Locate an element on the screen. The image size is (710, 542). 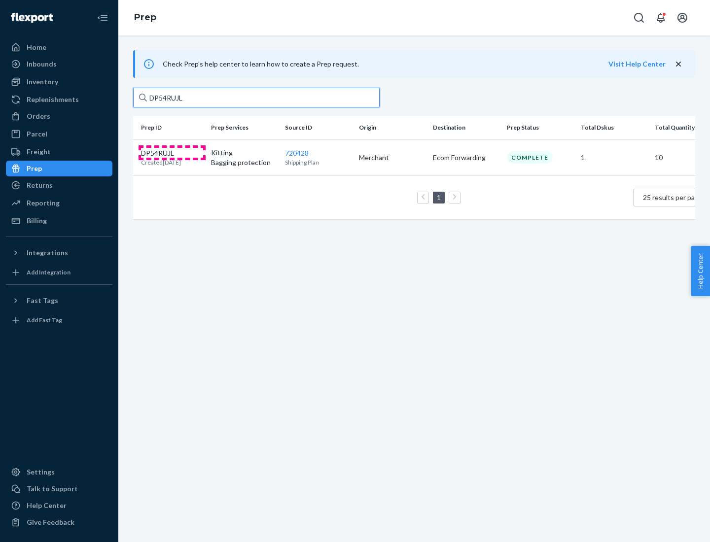
a: Add Integration is located at coordinates (59, 273).